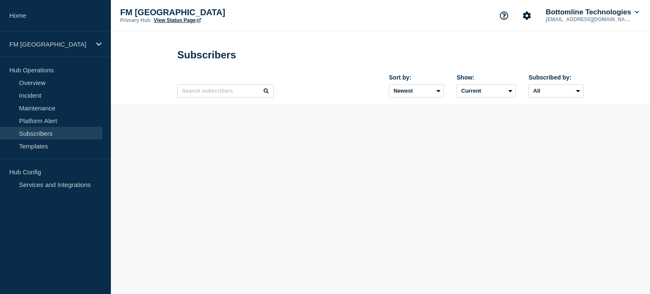  I want to click on select: Deleted, so click(486, 91).